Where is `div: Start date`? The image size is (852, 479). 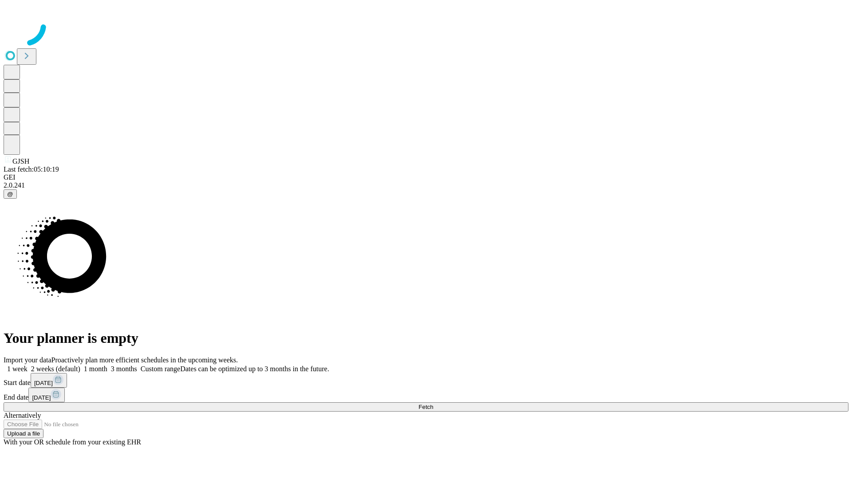 div: Start date is located at coordinates (426, 380).